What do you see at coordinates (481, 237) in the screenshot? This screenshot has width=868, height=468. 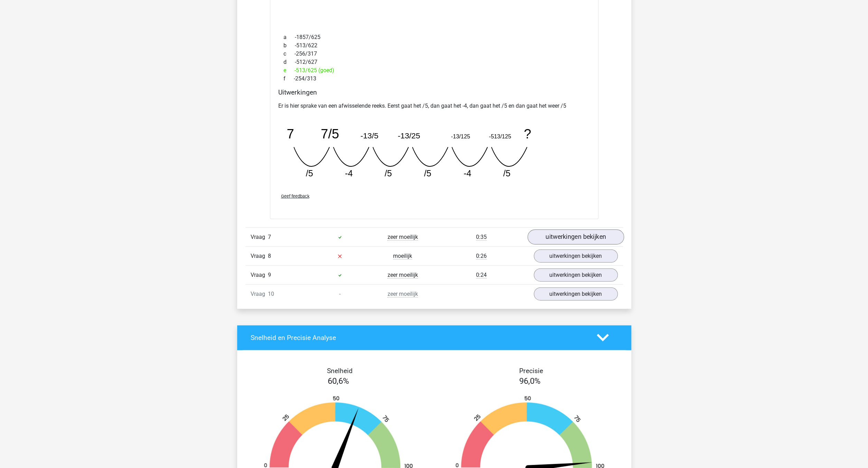 I see `span: 0:35` at bounding box center [481, 237].